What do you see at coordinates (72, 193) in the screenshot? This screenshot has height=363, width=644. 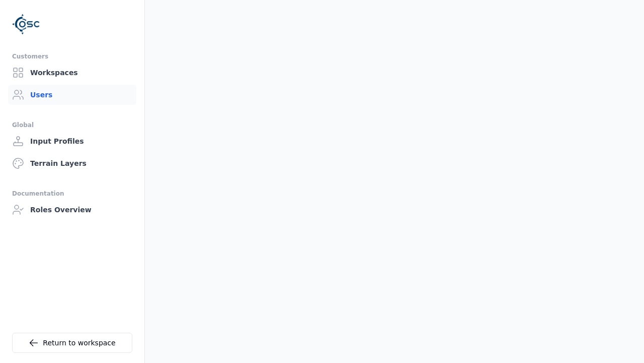 I see `div: Documentation` at bounding box center [72, 193].